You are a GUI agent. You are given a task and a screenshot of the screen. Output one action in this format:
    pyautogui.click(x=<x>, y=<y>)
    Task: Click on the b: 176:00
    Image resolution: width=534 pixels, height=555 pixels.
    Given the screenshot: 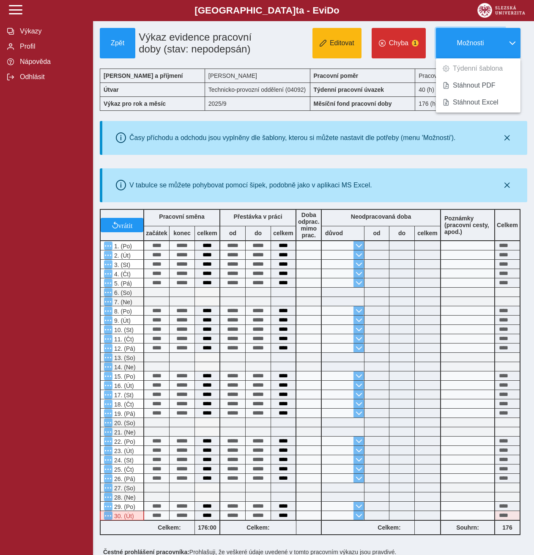 What is the action you would take?
    pyautogui.click(x=207, y=527)
    